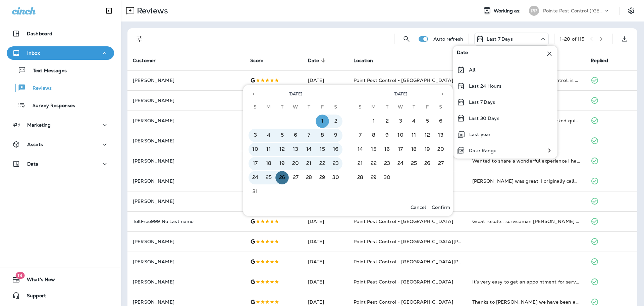 The width and height of the screenshot is (644, 306). I want to click on button: Reviews, so click(60, 87).